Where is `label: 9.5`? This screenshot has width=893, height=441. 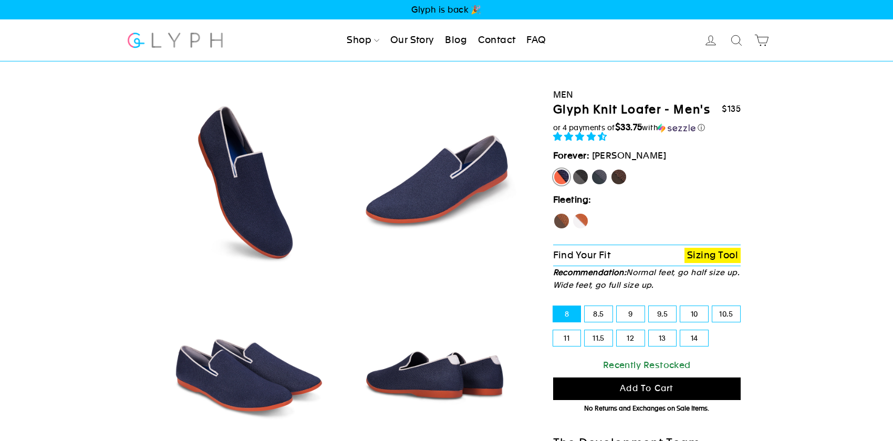
label: 9.5 is located at coordinates (662, 314).